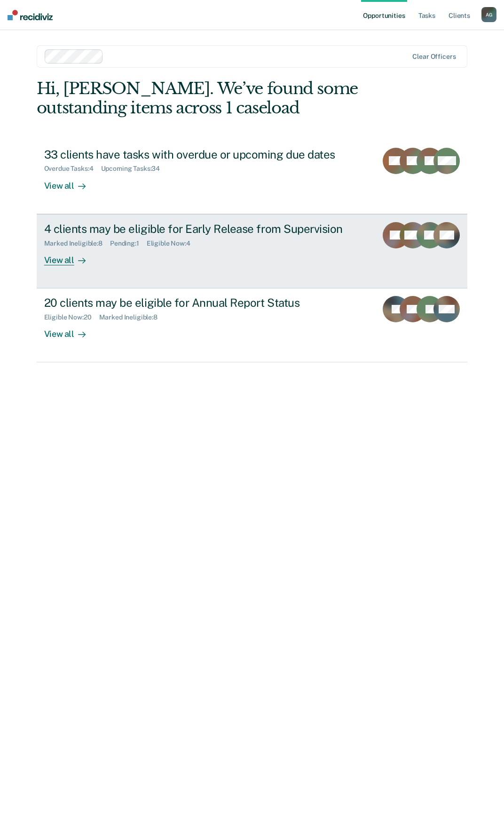  What do you see at coordinates (135, 169) in the screenshot?
I see `div: Upcoming Tasks : 34` at bounding box center [135, 169].